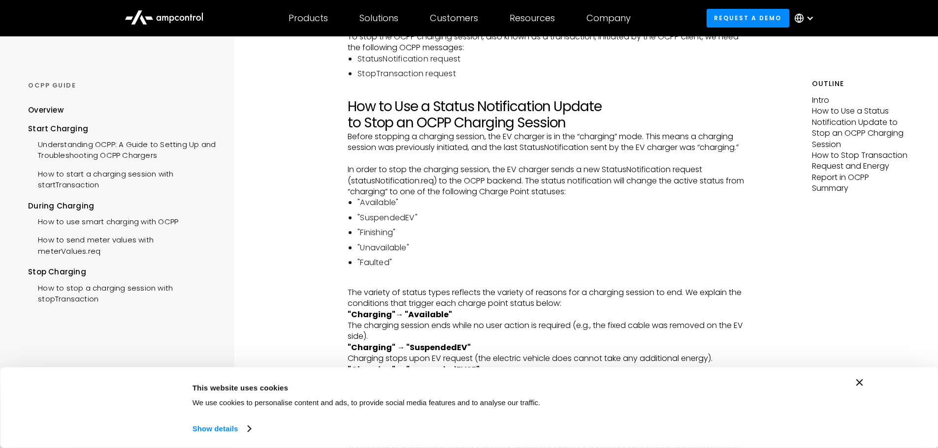 This screenshot has height=448, width=938. Describe the element at coordinates (122, 129) in the screenshot. I see `div: Start Charging` at that location.